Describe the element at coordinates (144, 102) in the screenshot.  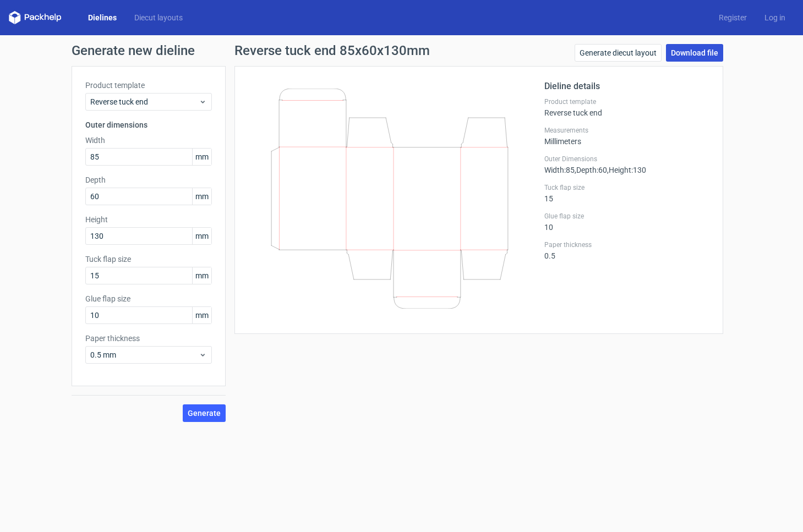
I see `span: Reverse tuck end` at that location.